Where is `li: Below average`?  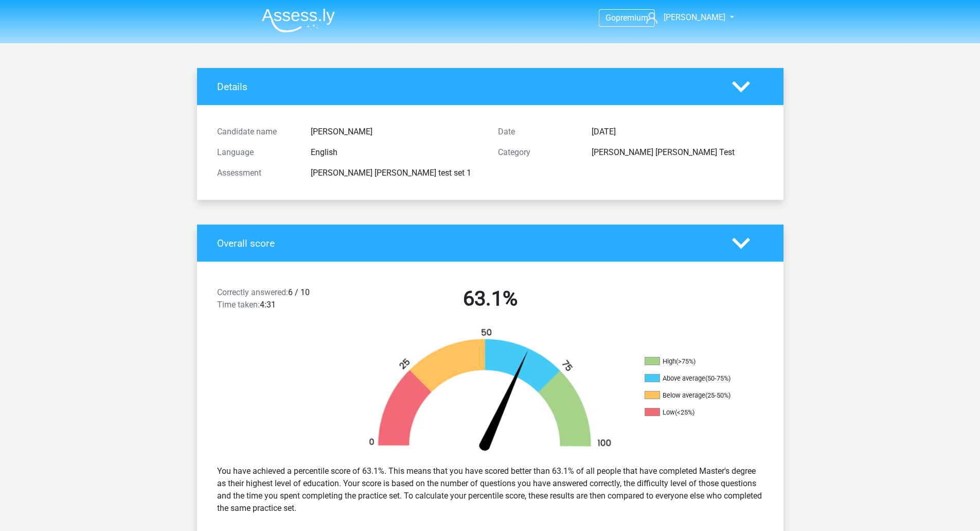
li: Below average is located at coordinates (696, 395).